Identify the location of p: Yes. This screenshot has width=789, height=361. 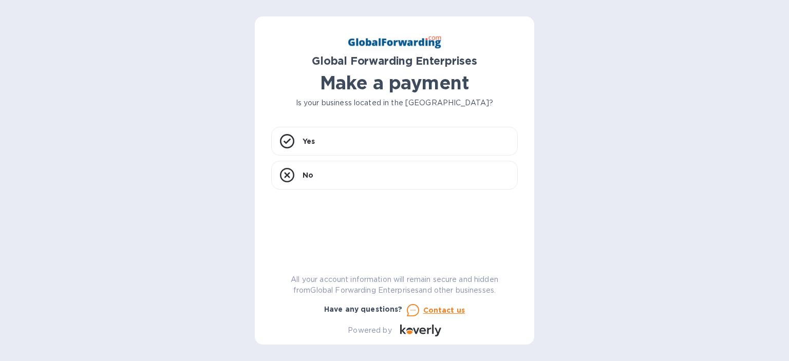
(309, 141).